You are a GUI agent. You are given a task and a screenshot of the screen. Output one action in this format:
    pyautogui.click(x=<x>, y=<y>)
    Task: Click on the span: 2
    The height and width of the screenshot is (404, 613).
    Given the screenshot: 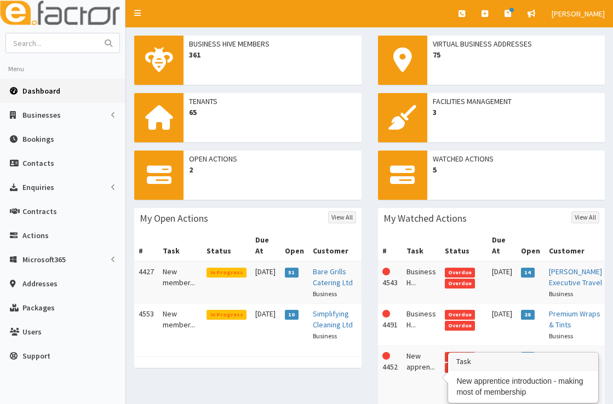 What is the action you would take?
    pyautogui.click(x=272, y=170)
    